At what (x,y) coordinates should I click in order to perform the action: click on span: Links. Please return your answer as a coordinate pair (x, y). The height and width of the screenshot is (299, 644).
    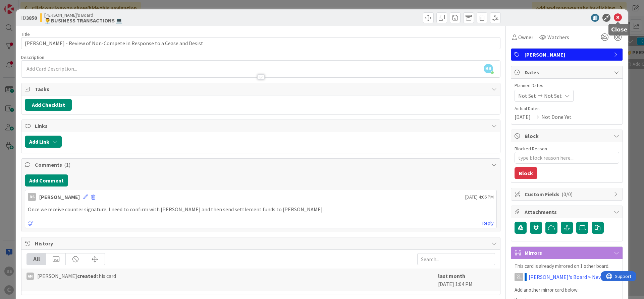
    Looking at the image, I should click on (261, 126).